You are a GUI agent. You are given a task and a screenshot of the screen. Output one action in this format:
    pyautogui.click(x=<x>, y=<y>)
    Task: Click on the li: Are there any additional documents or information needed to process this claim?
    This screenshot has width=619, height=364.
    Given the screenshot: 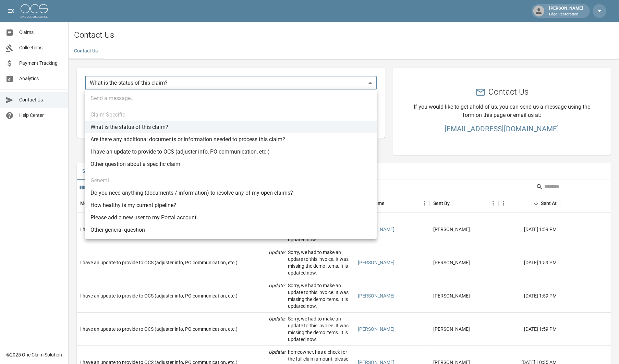 What is the action you would take?
    pyautogui.click(x=231, y=139)
    